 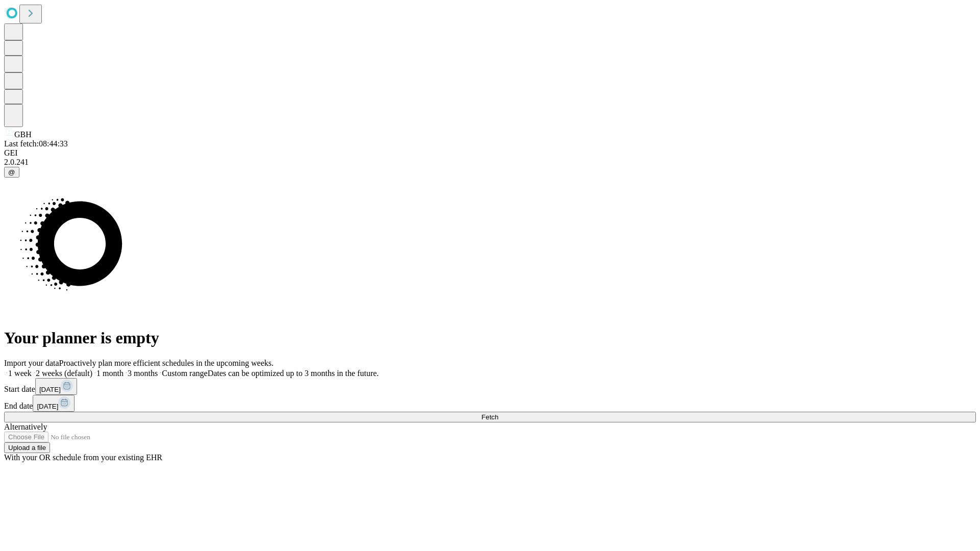 What do you see at coordinates (184, 373) in the screenshot?
I see `span: Custom range` at bounding box center [184, 373].